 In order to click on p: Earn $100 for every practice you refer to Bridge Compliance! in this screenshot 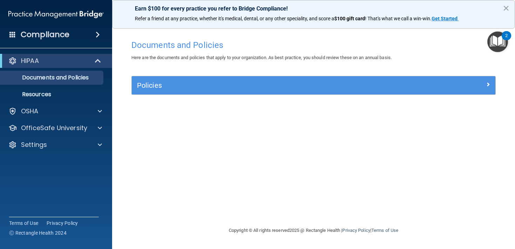, I will do `click(314, 8)`.